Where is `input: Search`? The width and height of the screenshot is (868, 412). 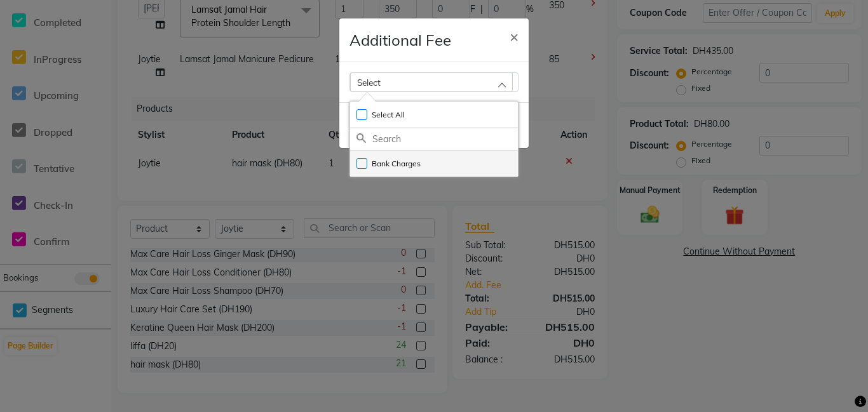 input: Search is located at coordinates (445, 139).